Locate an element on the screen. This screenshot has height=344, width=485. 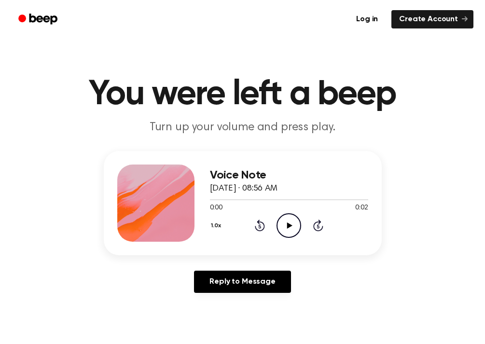
span: 0:00 is located at coordinates (216, 208).